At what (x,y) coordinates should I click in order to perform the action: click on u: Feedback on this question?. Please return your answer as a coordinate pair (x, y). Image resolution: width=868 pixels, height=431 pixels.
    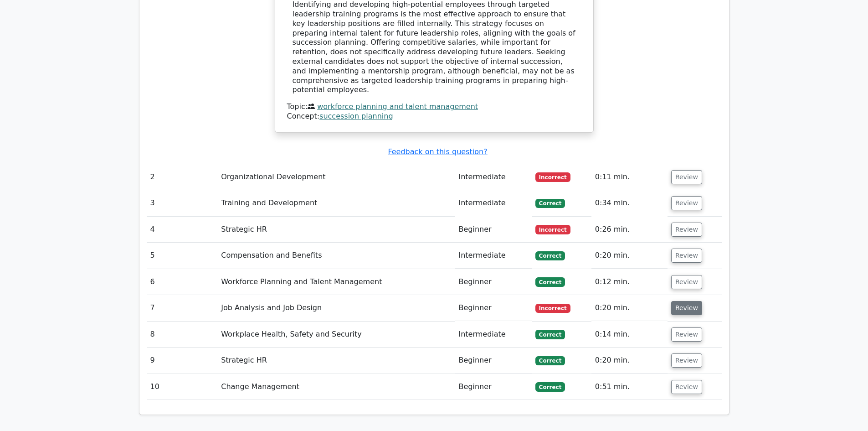
    Looking at the image, I should click on (437, 151).